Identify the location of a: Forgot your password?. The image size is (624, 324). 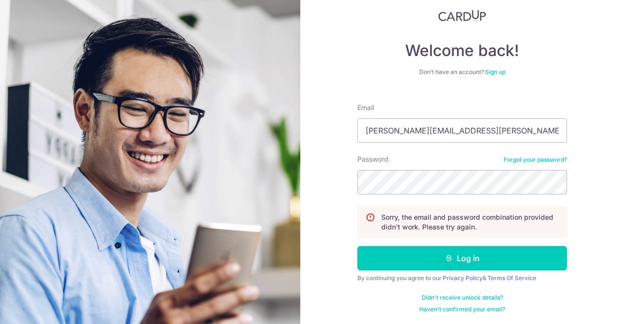
(535, 160).